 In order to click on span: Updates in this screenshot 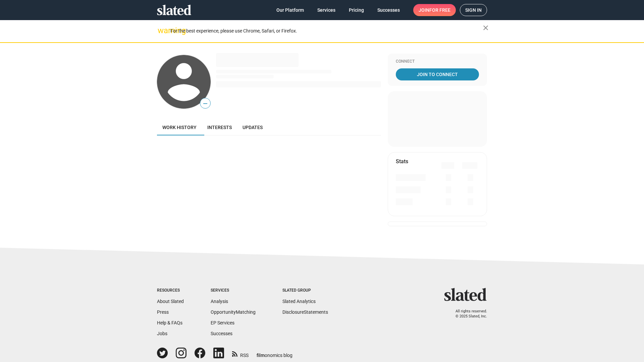, I will do `click(253, 127)`.